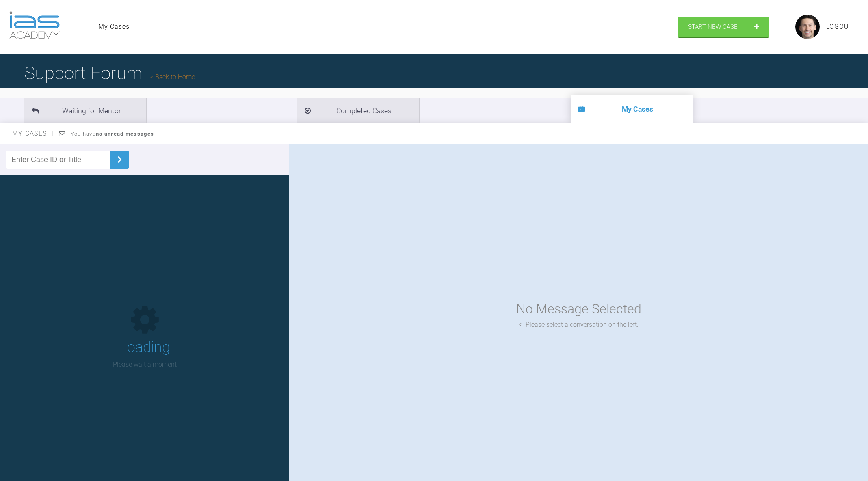 This screenshot has height=481, width=868. I want to click on span: Start New Case, so click(713, 27).